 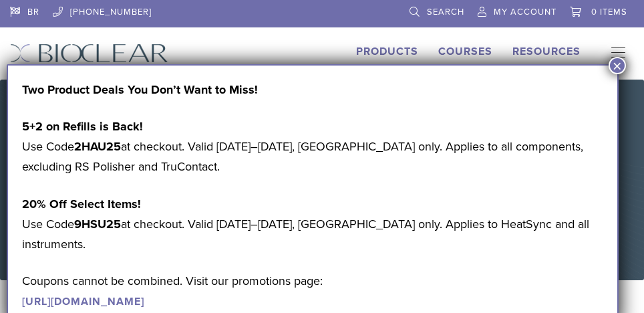 What do you see at coordinates (97, 224) in the screenshot?
I see `strong: 9HSU25` at bounding box center [97, 224].